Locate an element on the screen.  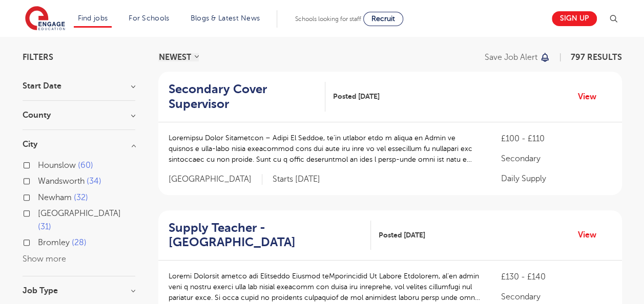
input: Newham 32 is located at coordinates (41, 196).